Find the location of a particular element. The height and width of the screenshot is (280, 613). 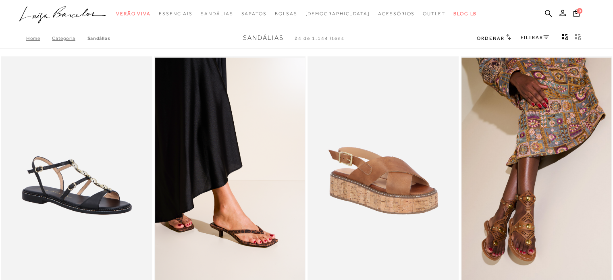

span: Essenciais is located at coordinates (176, 14).